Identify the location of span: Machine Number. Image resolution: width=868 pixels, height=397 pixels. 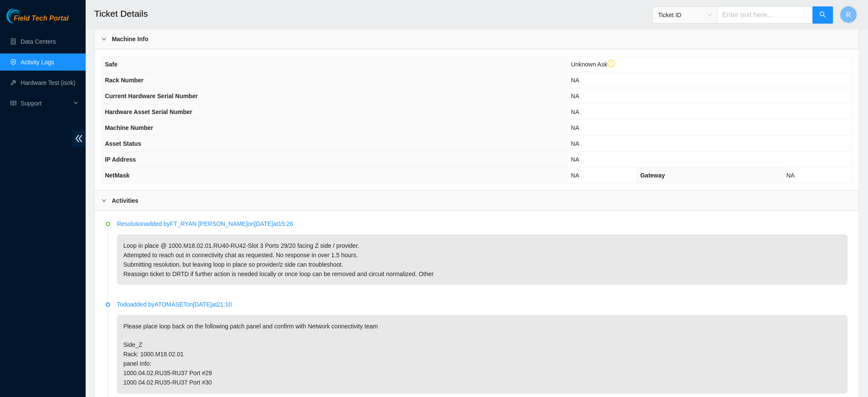
(129, 127).